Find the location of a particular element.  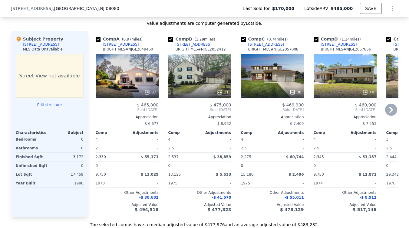

span: $ 38,859 is located at coordinates (222, 157).